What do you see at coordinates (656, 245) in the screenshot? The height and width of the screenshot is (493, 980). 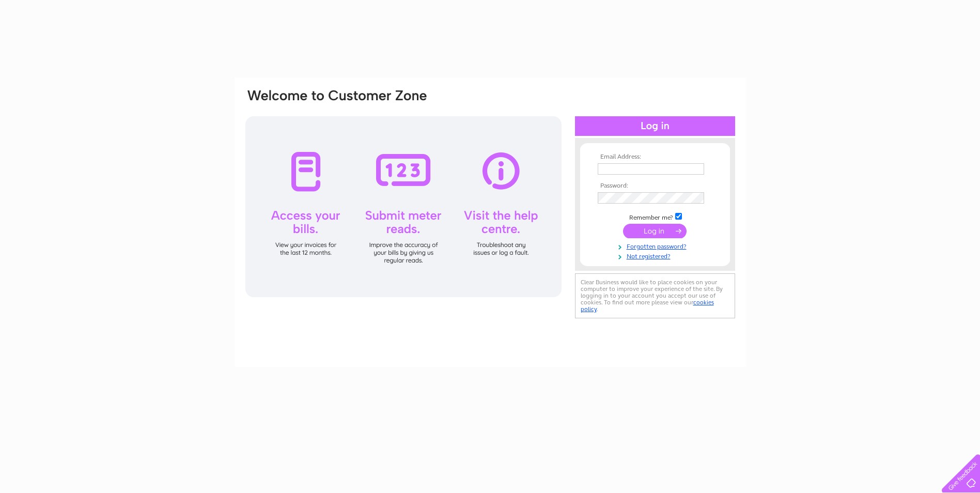 I see `a: Forgotten password?` at bounding box center [656, 245].